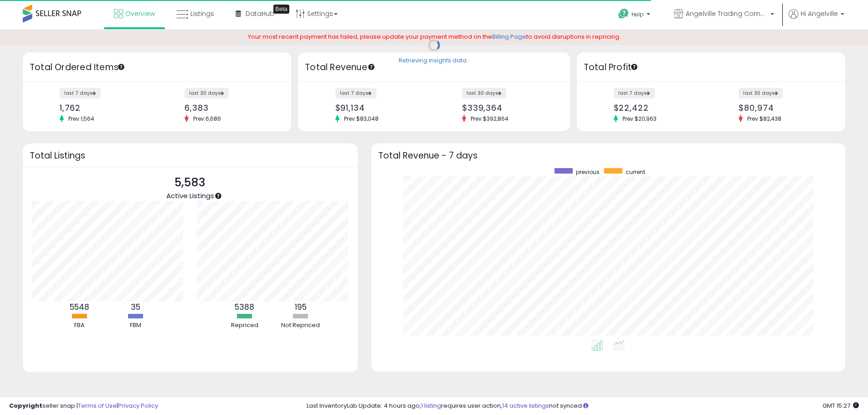 Image resolution: width=868 pixels, height=415 pixels. What do you see at coordinates (784, 108) in the screenshot?
I see `div: $80,974` at bounding box center [784, 108].